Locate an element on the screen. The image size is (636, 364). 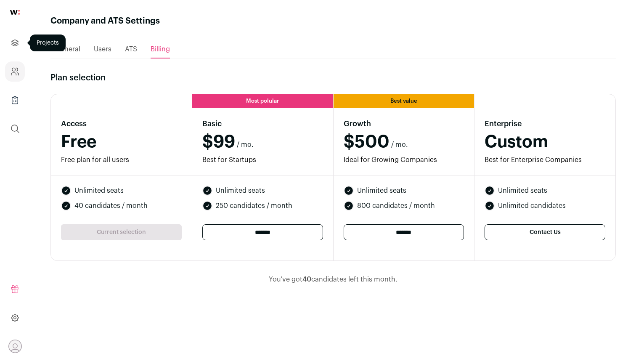
h3: Growth is located at coordinates (404, 124).